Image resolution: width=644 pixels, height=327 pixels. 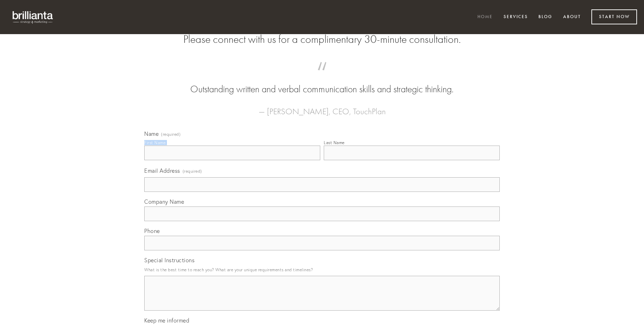 What do you see at coordinates (322, 270) in the screenshot?
I see `p: What is the best time to reach you? What are your unique requirements and timelines?` at bounding box center [322, 270].